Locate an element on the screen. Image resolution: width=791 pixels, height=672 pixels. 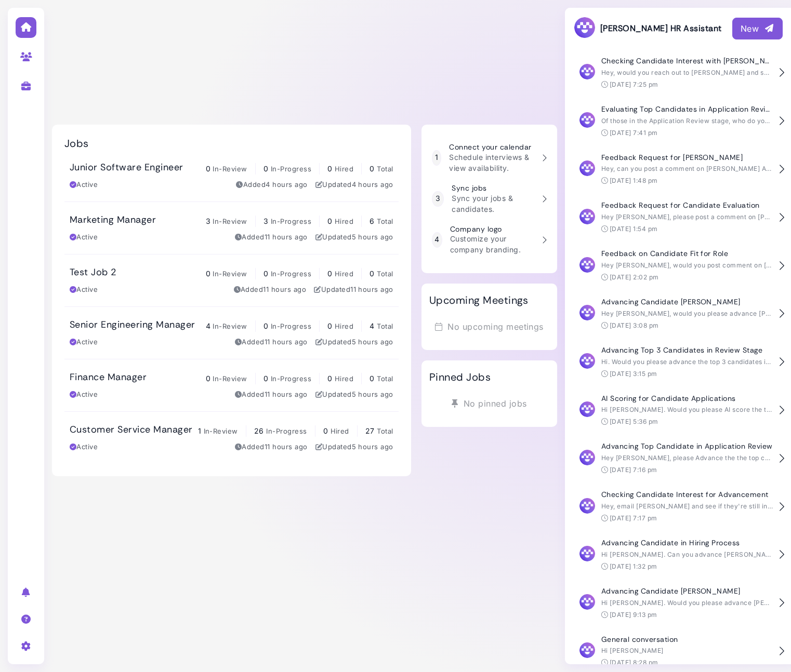
p: Schedule interviews & view availability. is located at coordinates (492, 163).